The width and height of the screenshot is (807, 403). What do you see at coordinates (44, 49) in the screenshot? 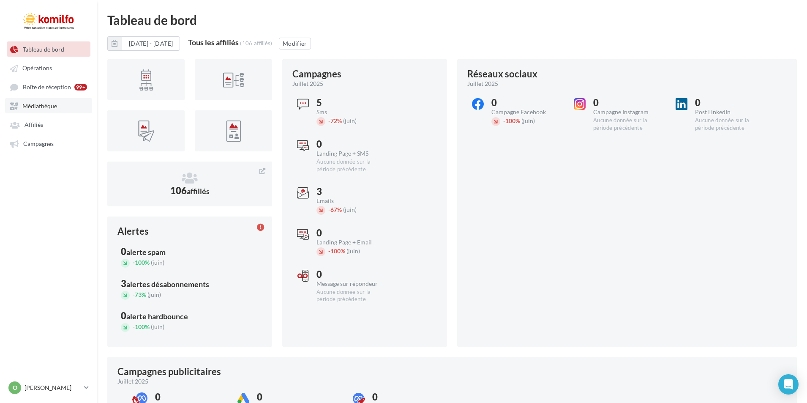
I see `span: Tableau de bord` at bounding box center [44, 49].